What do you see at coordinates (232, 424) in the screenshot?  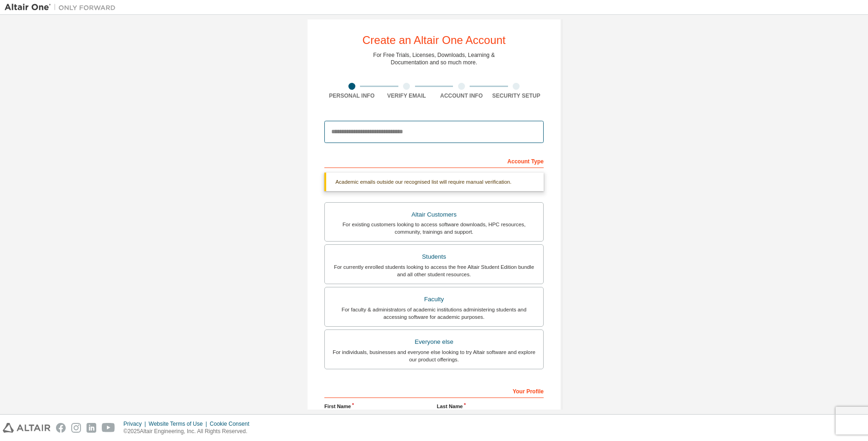 I see `div: Cookie Consent` at bounding box center [232, 424].